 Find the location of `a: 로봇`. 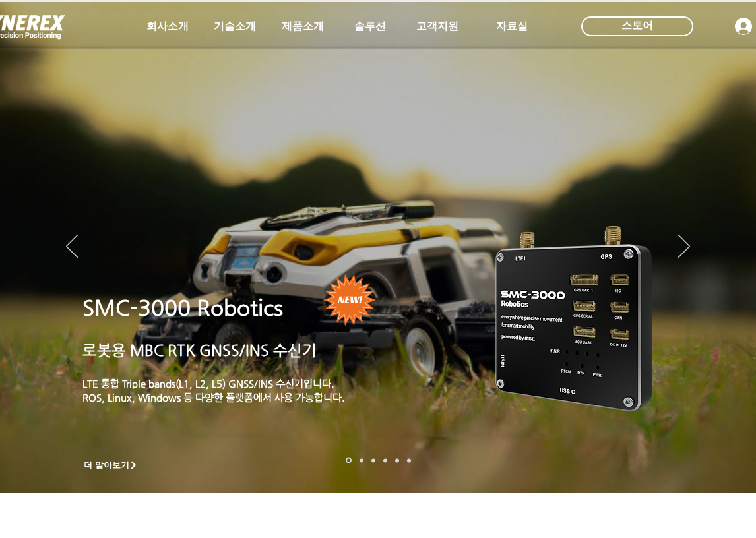

a: 로봇 is located at coordinates (397, 460).